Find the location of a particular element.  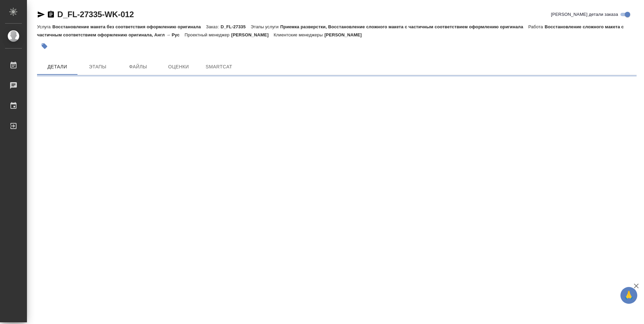

p: Заказ: is located at coordinates (213, 27).